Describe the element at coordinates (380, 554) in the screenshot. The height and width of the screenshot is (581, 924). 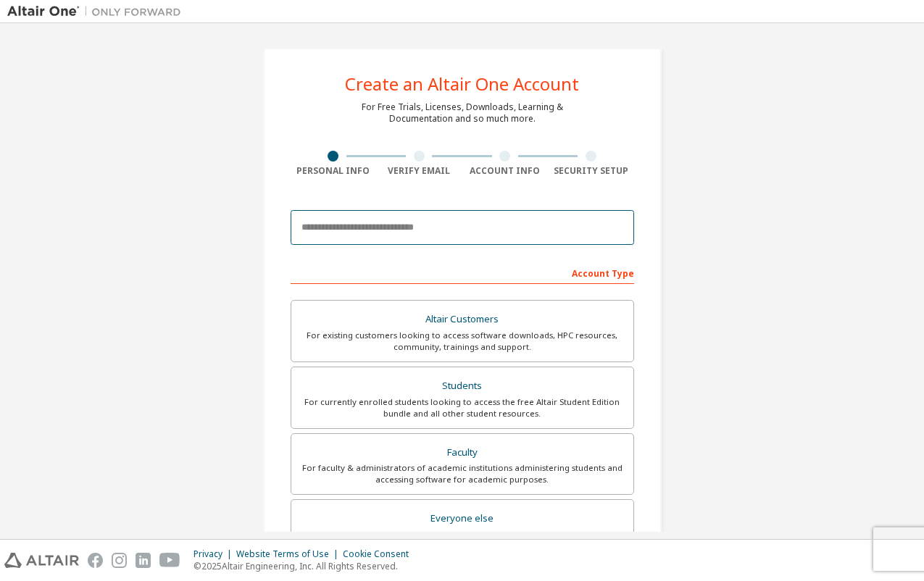
I see `div: Cookie Consent` at that location.